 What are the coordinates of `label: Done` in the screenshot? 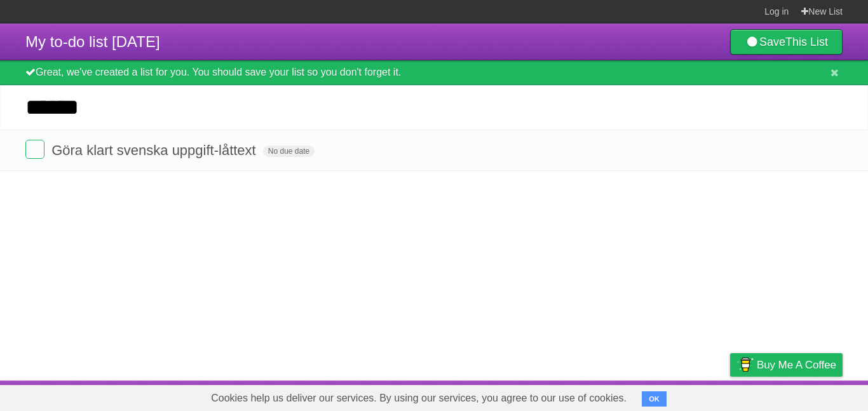 It's located at (35, 149).